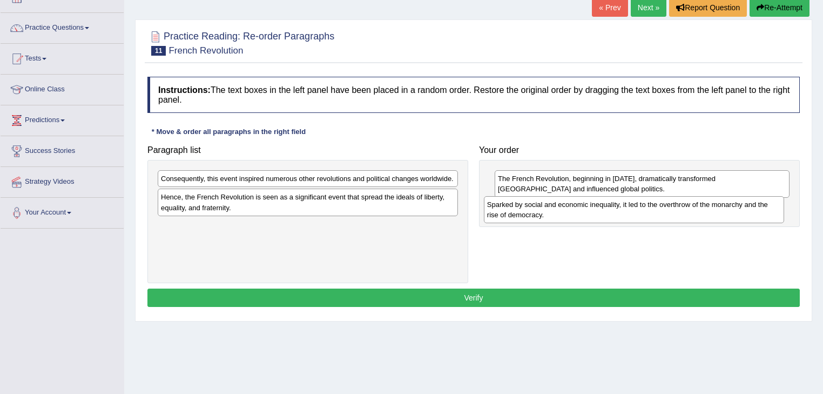  What do you see at coordinates (62, 211) in the screenshot?
I see `a: Your Account` at bounding box center [62, 211].